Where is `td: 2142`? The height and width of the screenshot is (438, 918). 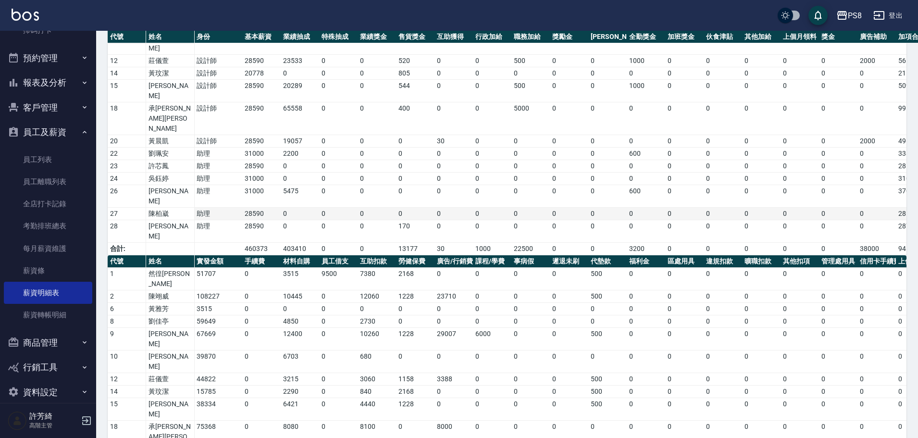 td: 2142 is located at coordinates (415, 43).